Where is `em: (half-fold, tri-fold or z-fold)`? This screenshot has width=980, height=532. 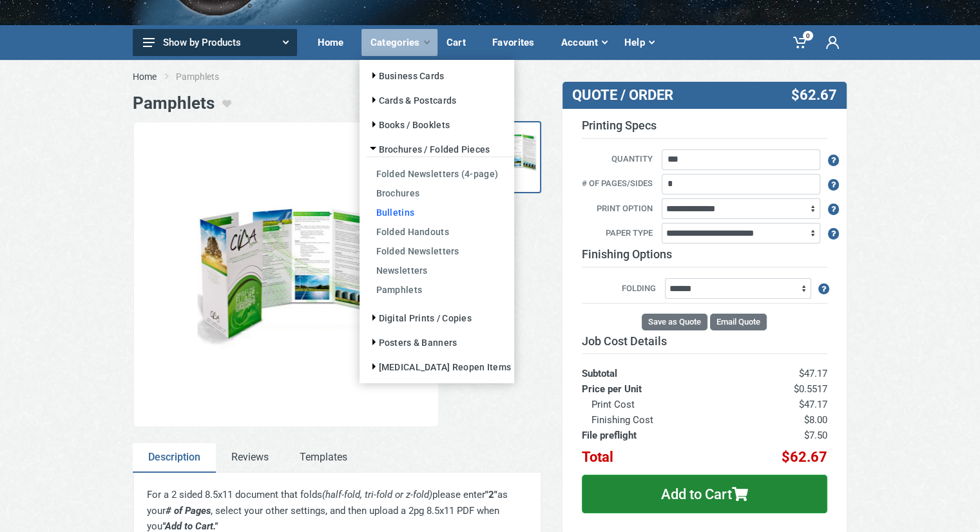 em: (half-fold, tri-fold or z-fold) is located at coordinates (377, 495).